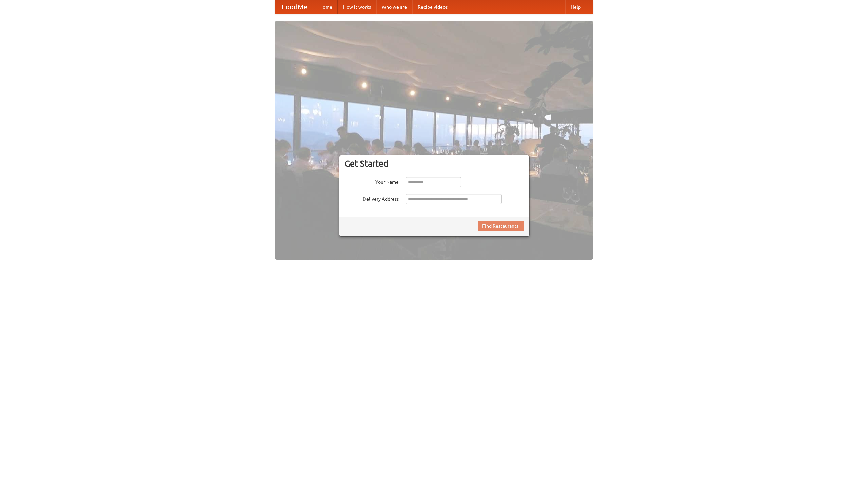  Describe the element at coordinates (433, 7) in the screenshot. I see `a: Recipe videos` at that location.